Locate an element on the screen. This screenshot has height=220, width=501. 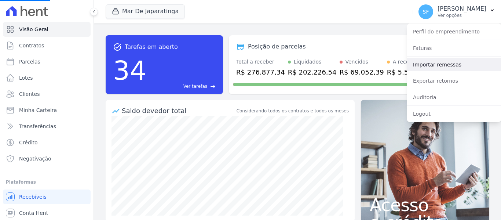
p: Ver opções is located at coordinates (461, 15).